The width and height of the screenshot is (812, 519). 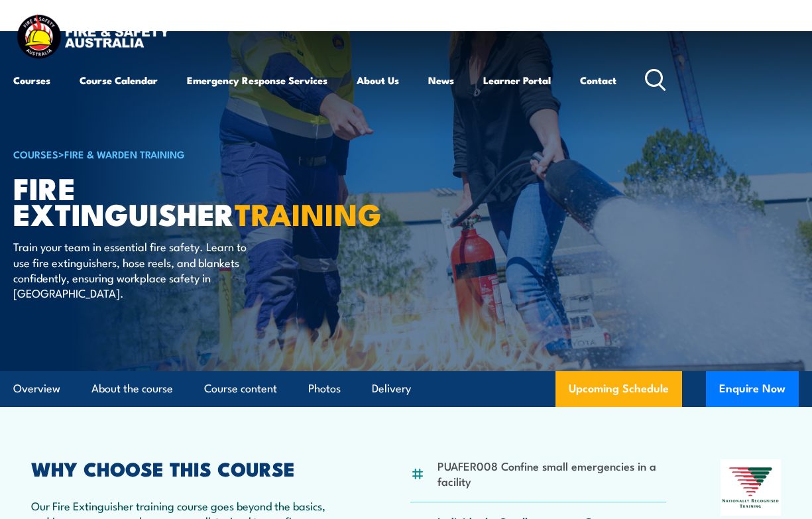 What do you see at coordinates (134, 270) in the screenshot?
I see `p: Train your team in essential fire safety. Learn to use fire extinguishers, hose reels, and blanke...` at bounding box center [134, 270].